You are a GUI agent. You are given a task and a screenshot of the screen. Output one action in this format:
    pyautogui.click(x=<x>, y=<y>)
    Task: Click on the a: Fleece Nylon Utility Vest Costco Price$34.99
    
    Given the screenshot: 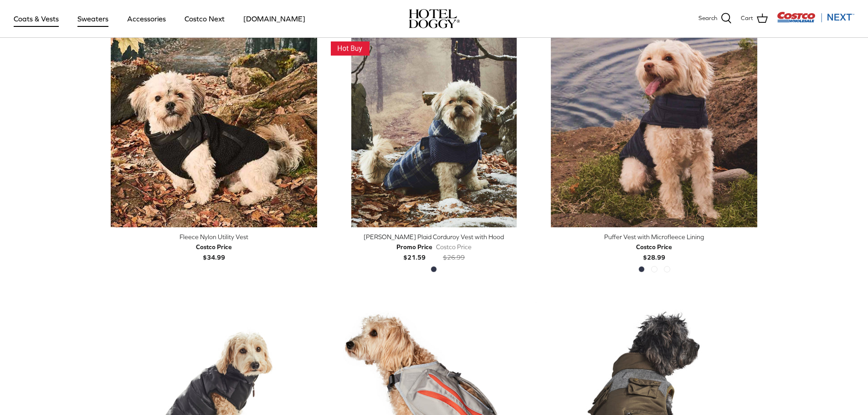 What is the action you would take?
    pyautogui.click(x=213, y=247)
    